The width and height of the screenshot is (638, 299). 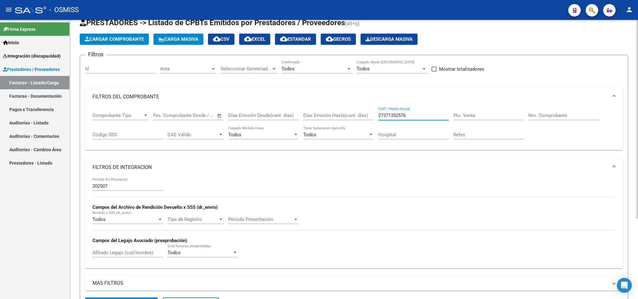 What do you see at coordinates (338, 39) in the screenshot?
I see `button: Gecros` at bounding box center [338, 39].